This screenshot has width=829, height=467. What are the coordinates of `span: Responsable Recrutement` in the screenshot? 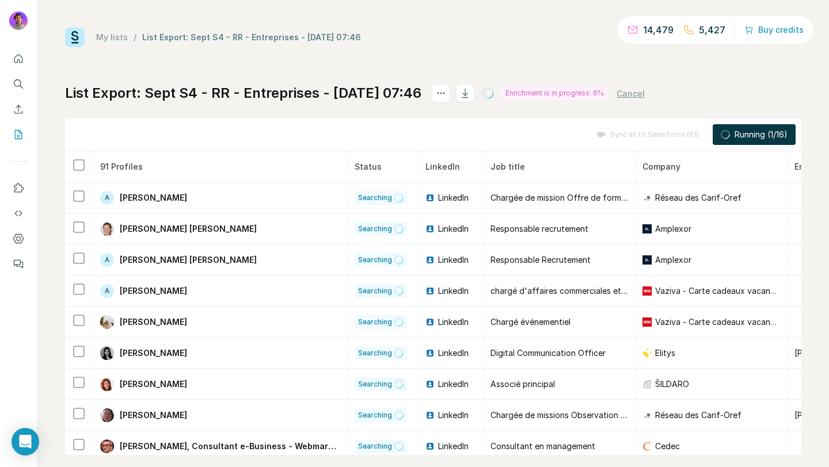 It's located at (540, 260).